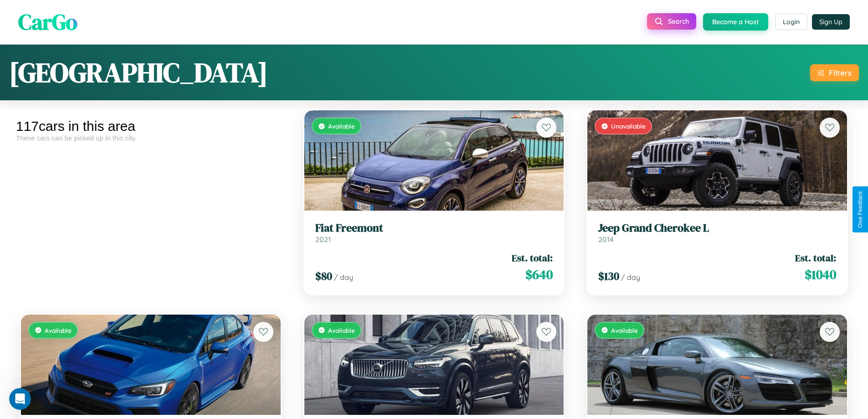  I want to click on span: 2014, so click(606, 239).